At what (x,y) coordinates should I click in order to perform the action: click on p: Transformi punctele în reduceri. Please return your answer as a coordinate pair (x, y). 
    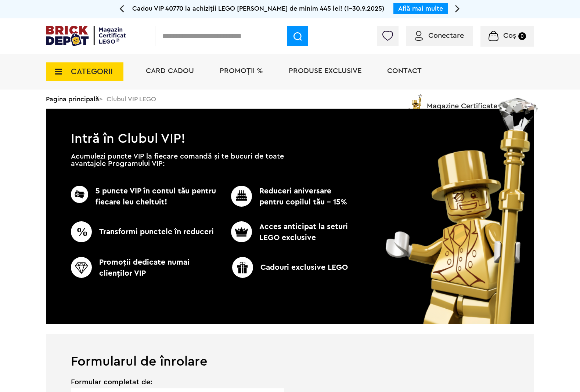
    Looking at the image, I should click on (145, 231).